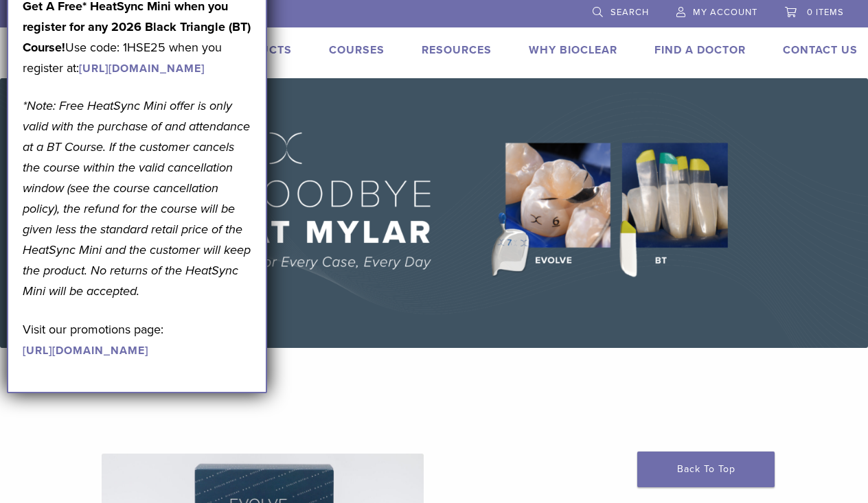 The image size is (868, 503). Describe the element at coordinates (457, 50) in the screenshot. I see `a: Resources` at that location.